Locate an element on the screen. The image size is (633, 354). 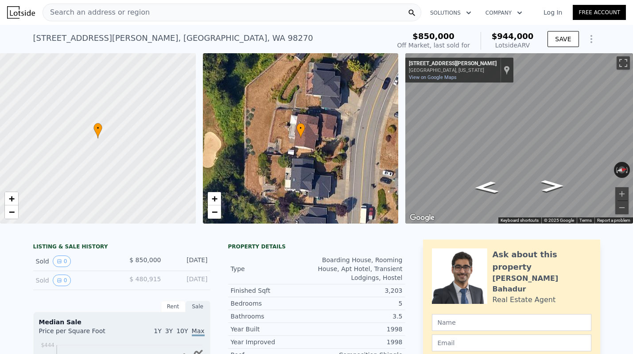
div: Rent is located at coordinates (173, 306).